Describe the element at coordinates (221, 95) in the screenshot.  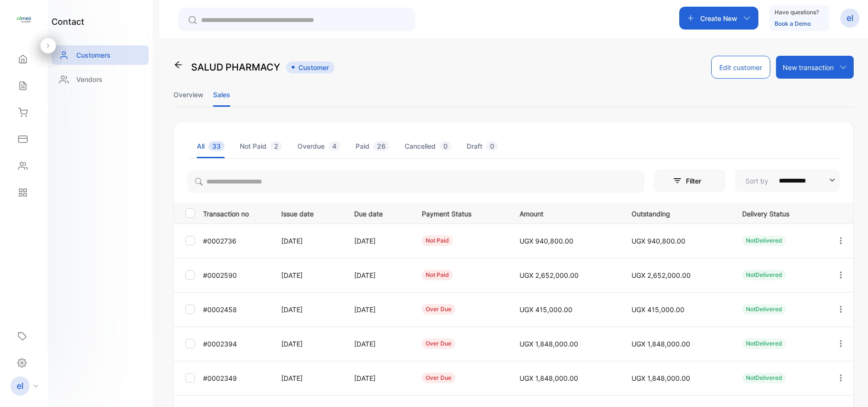
I see `li: Sales` at that location.